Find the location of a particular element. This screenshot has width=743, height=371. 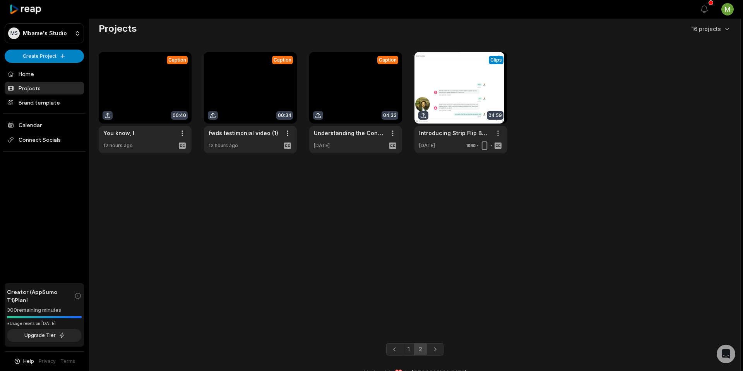

a: fwds testimonial video (1) is located at coordinates (243, 133).